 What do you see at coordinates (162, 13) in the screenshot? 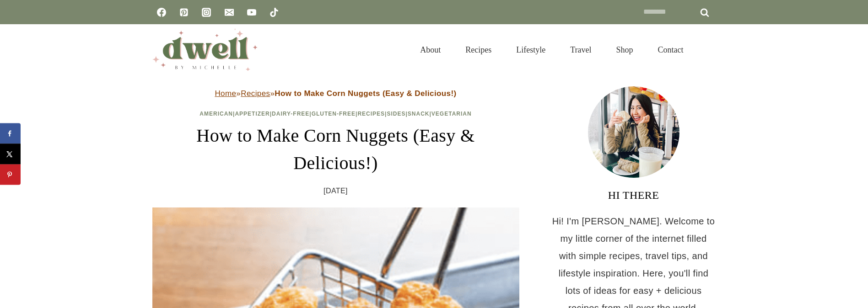
I see `a: Facebook` at bounding box center [162, 13].